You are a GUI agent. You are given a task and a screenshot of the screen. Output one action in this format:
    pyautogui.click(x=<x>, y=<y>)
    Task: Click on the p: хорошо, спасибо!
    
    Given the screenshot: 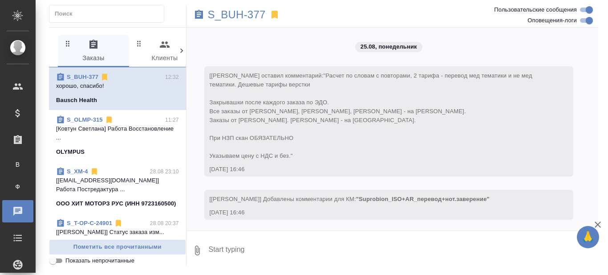 What is the action you would take?
    pyautogui.click(x=118, y=86)
    